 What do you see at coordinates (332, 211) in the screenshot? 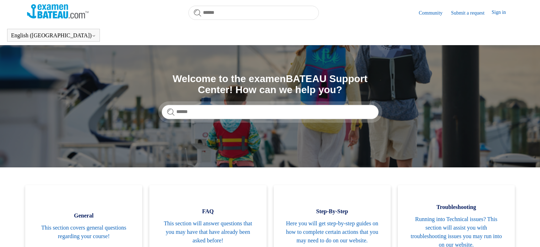
I see `span: Step-By-Step` at bounding box center [332, 211].